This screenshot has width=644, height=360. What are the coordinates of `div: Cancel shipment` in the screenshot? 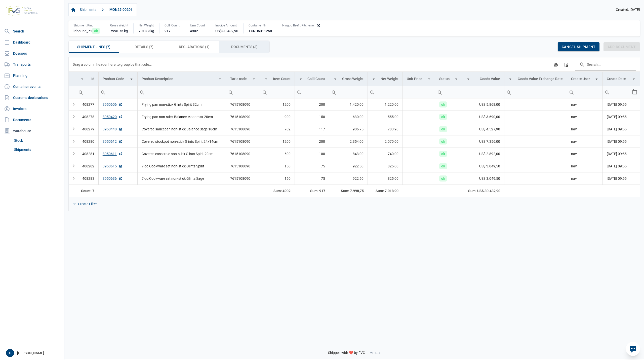 It's located at (579, 47).